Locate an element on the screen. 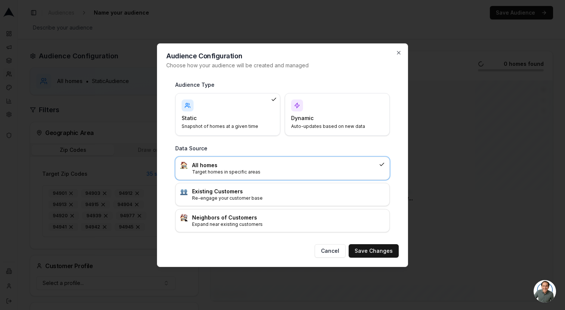 Image resolution: width=565 pixels, height=310 pixels. h4: Static is located at coordinates (223, 118).